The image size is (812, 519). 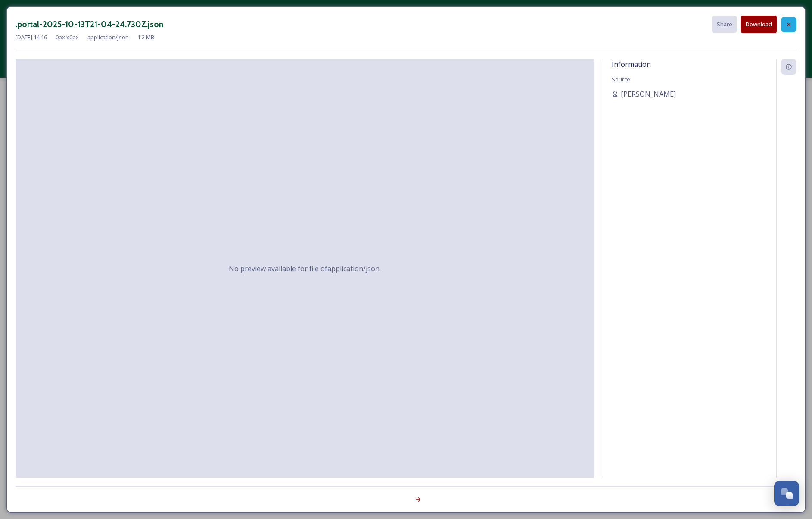 What do you see at coordinates (631, 65) in the screenshot?
I see `span: Information` at bounding box center [631, 65].